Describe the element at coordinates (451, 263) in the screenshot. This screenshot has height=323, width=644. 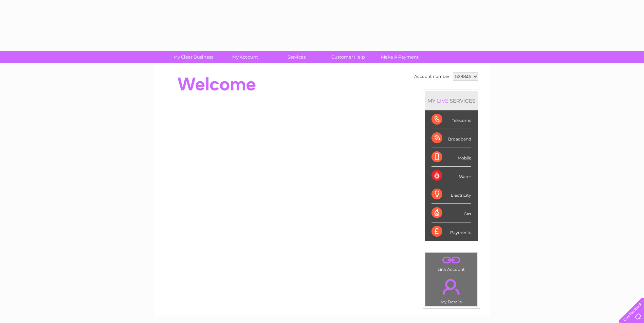
I see `td: Link Account` at that location.